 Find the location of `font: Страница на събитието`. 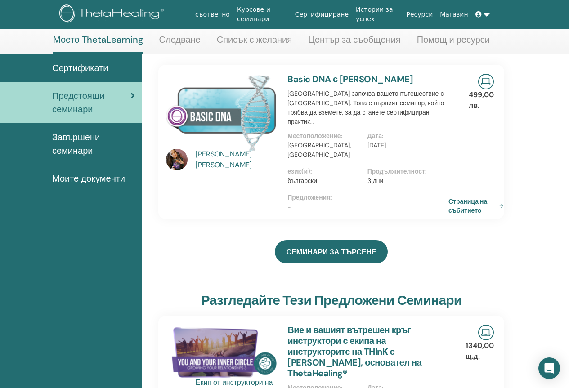

font: Страница на събитието is located at coordinates (468, 206).